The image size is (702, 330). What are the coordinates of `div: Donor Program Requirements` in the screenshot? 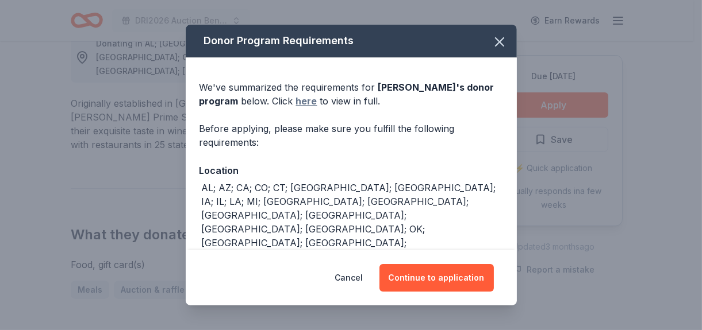 It's located at (351, 41).